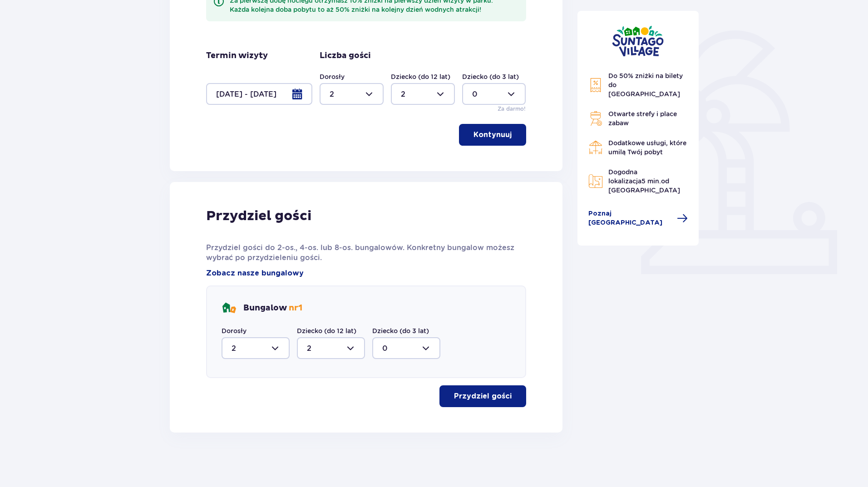  Describe the element at coordinates (492, 135) in the screenshot. I see `p: Kontynuuj` at that location.